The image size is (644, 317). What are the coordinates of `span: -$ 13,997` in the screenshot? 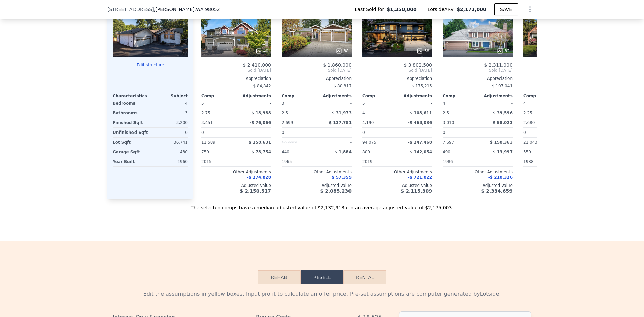 It's located at (502, 152).